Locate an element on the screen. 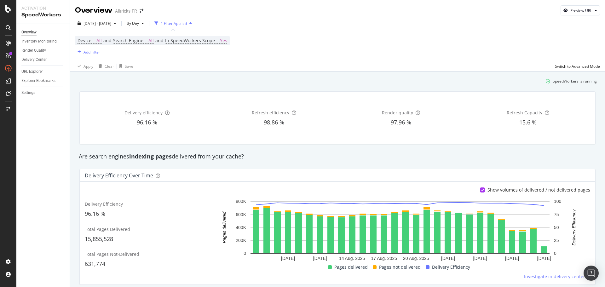  text: Pages delivered is located at coordinates (224, 227).